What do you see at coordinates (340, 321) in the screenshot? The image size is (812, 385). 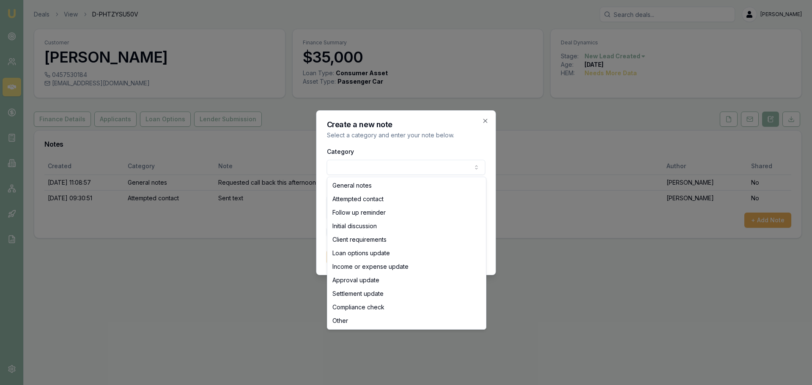 I see `span: Other` at bounding box center [340, 321].